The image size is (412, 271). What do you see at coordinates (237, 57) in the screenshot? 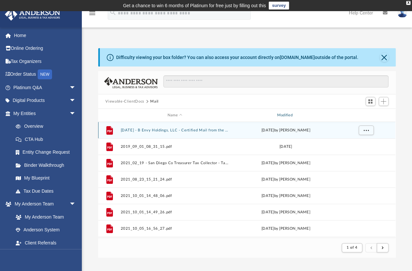
I see `div: Difficulty viewing your box folder? You can also access your account directly on outside of the p...` at bounding box center [237, 57].